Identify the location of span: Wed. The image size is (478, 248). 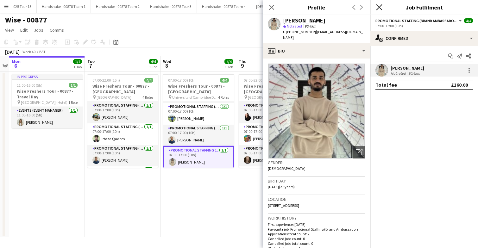
(167, 61).